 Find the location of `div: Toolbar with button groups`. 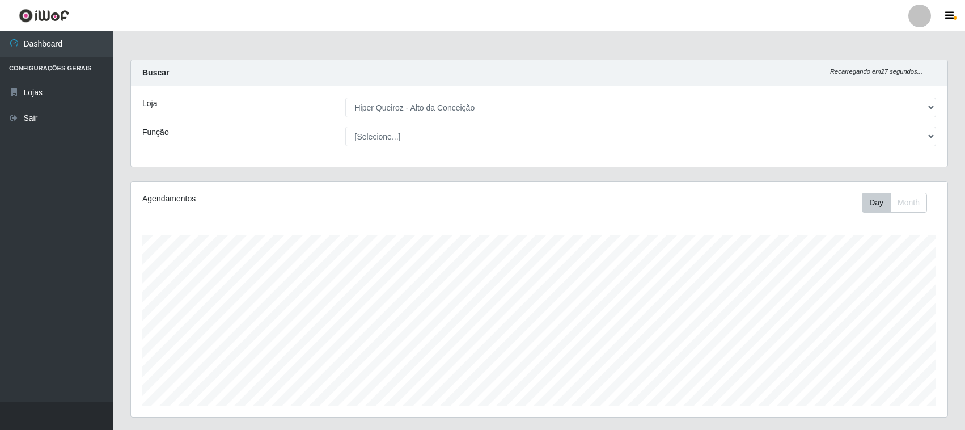

div: Toolbar with button groups is located at coordinates (899, 202).